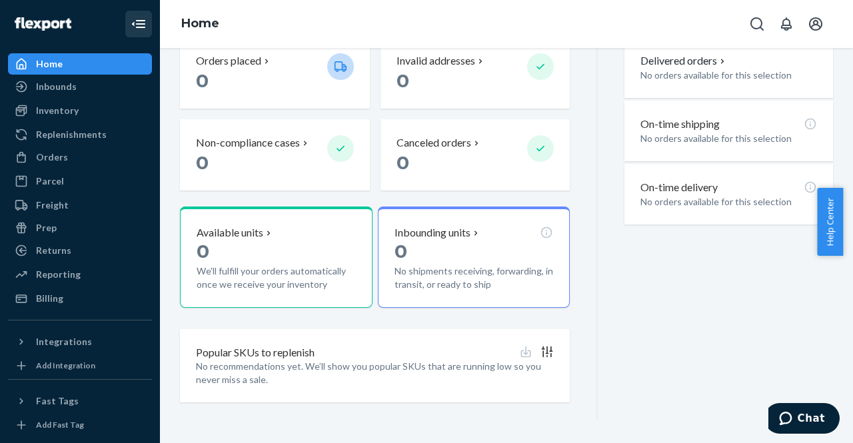  What do you see at coordinates (80, 181) in the screenshot?
I see `a: Parcel` at bounding box center [80, 181].